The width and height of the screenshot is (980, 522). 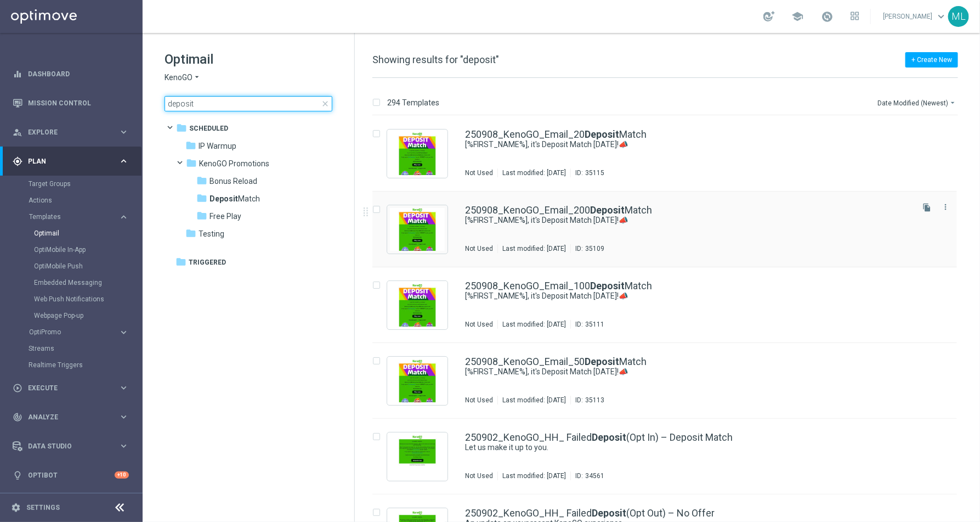 What do you see at coordinates (18, 132) in the screenshot?
I see `i: person_search` at bounding box center [18, 132].